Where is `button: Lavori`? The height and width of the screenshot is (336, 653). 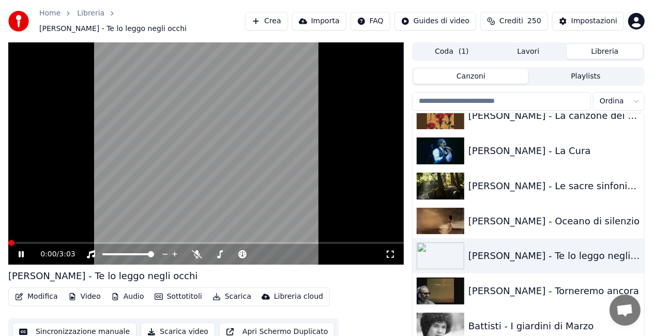 button: Lavori is located at coordinates (528, 51).